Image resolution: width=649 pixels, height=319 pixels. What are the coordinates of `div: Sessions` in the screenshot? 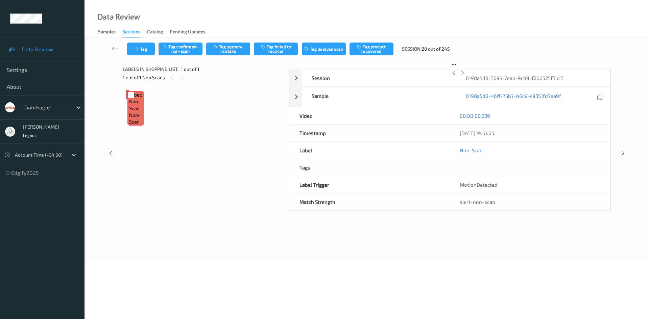 It's located at (131, 33).